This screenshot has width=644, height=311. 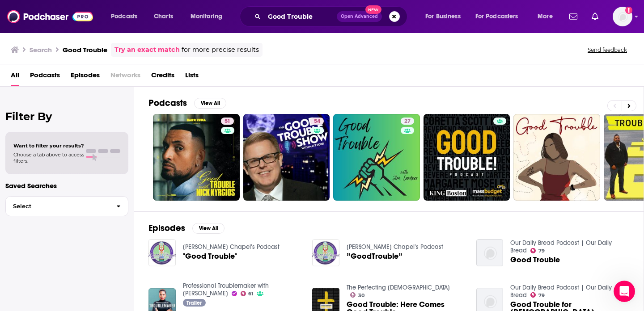 What do you see at coordinates (187, 103) in the screenshot?
I see `a: PodcastsView All` at bounding box center [187, 103].